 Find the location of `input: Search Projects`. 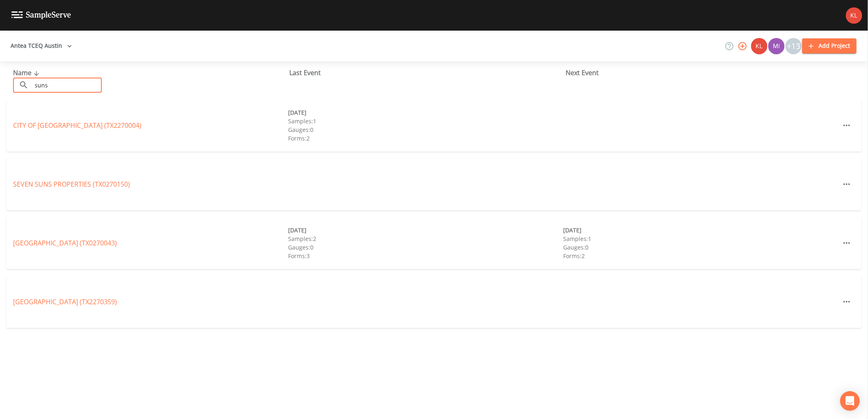

input: Search Projects is located at coordinates (66, 85).